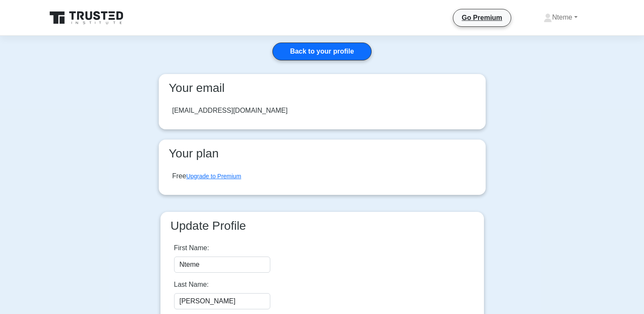 The width and height of the screenshot is (644, 314). I want to click on a: Nteme, so click(560, 17).